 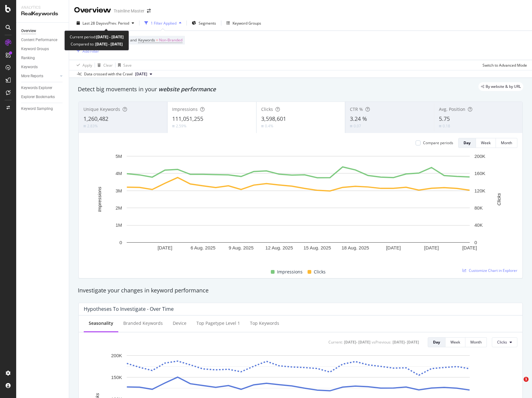 What do you see at coordinates (119, 191) in the screenshot?
I see `text: 3M` at bounding box center [119, 191].